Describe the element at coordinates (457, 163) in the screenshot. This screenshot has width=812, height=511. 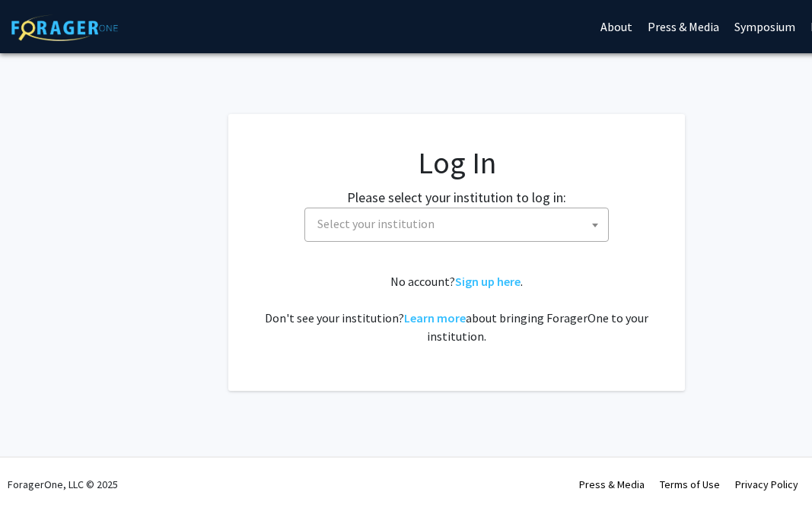
I see `h1: Log In` at that location.